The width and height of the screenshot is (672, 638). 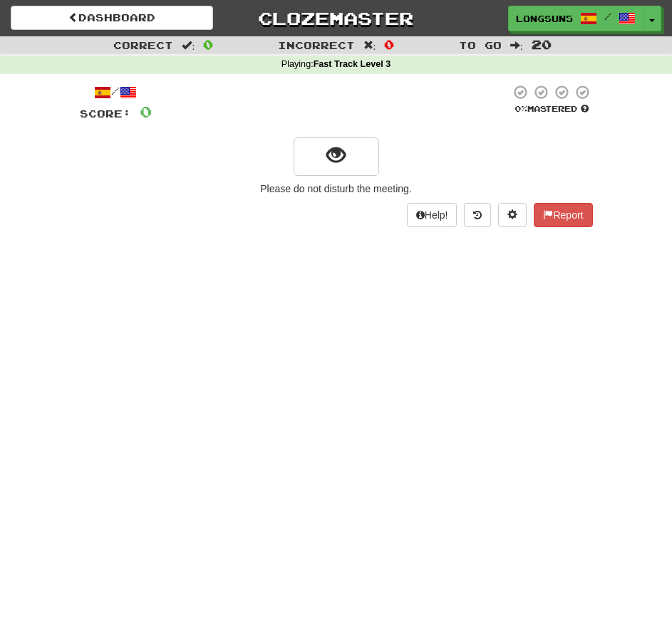 What do you see at coordinates (521, 109) in the screenshot?
I see `span: 0 %` at bounding box center [521, 109].